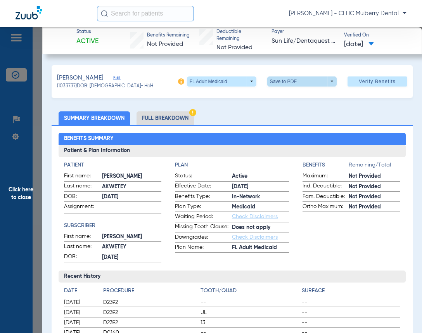  Describe the element at coordinates (232, 151) in the screenshot. I see `h3: Patient & Plan Information` at that location.